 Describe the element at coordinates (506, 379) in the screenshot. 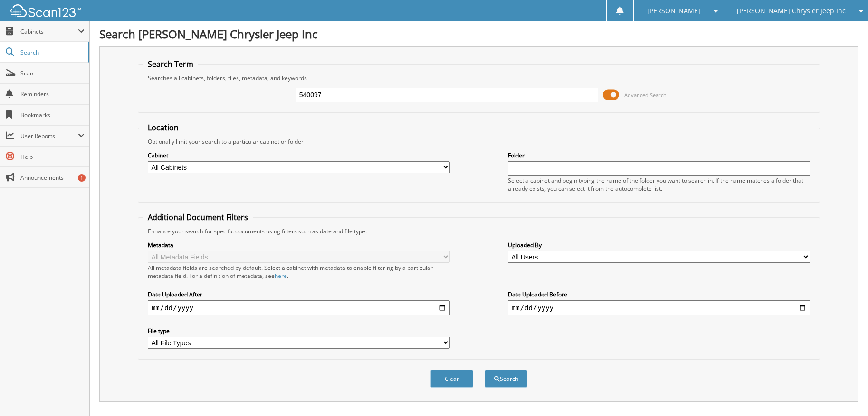

I see `button: Search` at that location.